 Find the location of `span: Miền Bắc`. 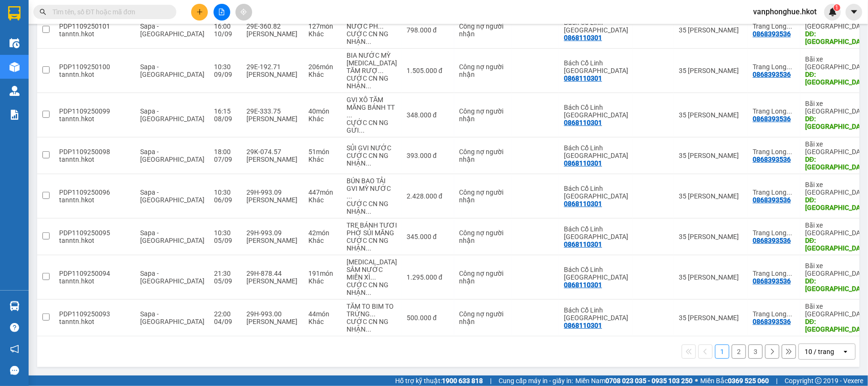

span: Miền Bắc is located at coordinates (735, 381).